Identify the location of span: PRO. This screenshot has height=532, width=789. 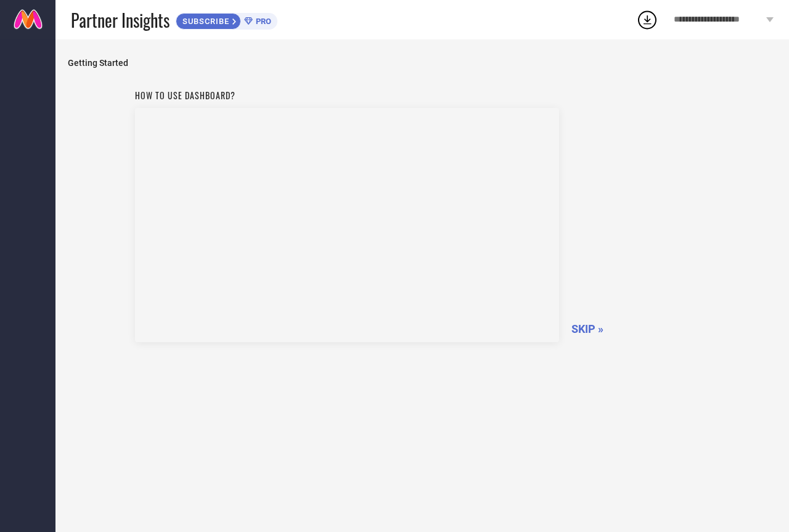
(262, 21).